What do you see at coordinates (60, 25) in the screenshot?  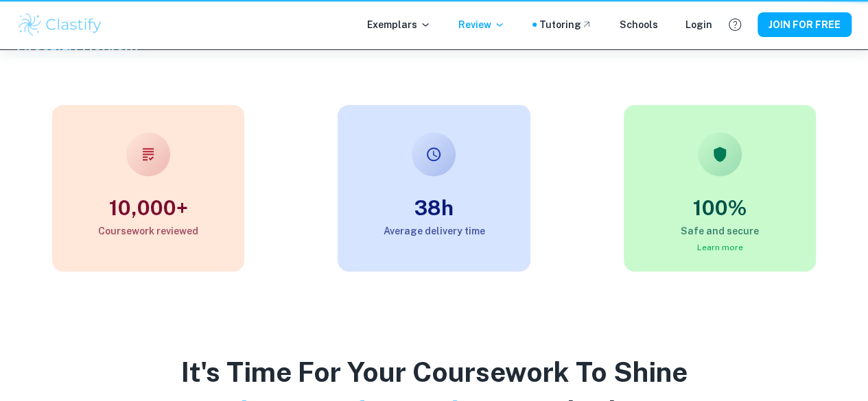 I see `a: Clastify logo` at bounding box center [60, 25].